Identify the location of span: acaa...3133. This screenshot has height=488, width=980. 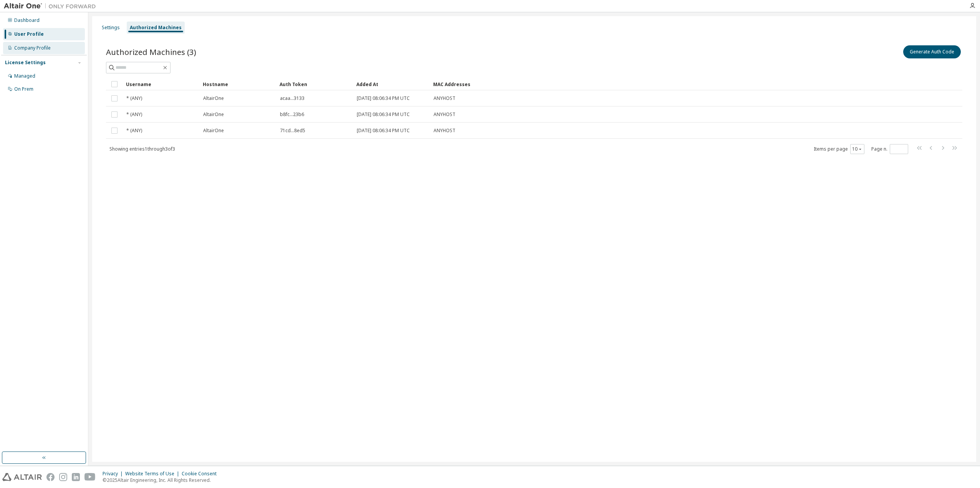
(293, 98).